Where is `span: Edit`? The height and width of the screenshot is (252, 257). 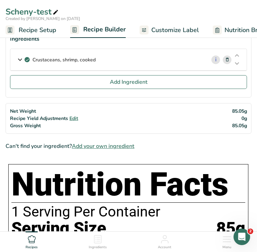
span: Edit is located at coordinates (73, 118).